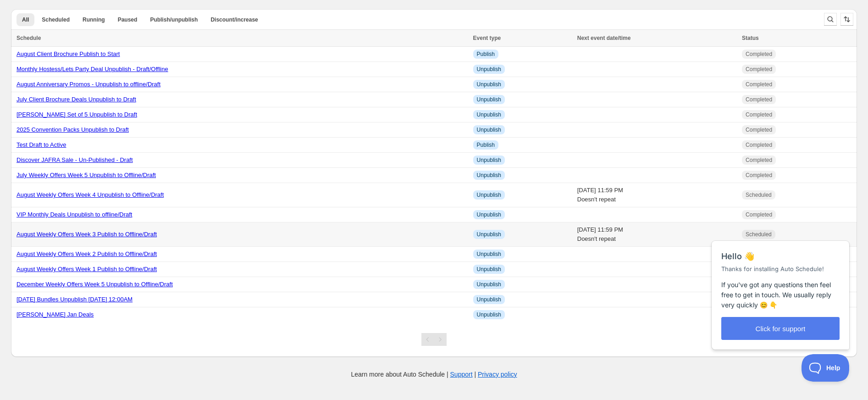  What do you see at coordinates (90, 195) in the screenshot?
I see `a: August Weekly Offers Week 4 Unpublish to Offline/Draft` at bounding box center [90, 195].